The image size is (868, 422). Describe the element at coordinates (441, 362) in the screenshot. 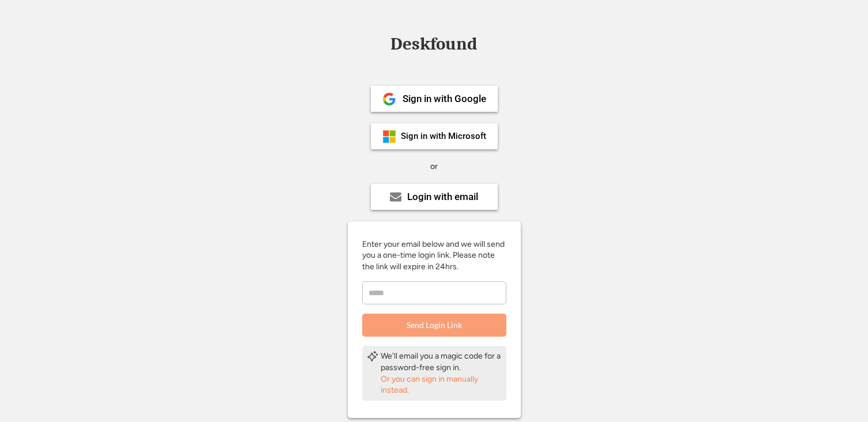

I see `div: We'll email you a magic code for a password-free sign in.` at that location.